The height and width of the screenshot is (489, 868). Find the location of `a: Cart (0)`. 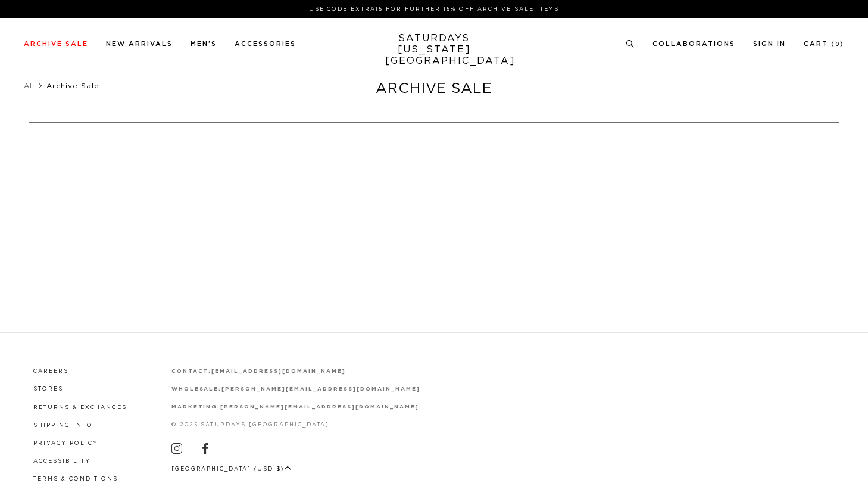

a: Cart (0) is located at coordinates (824, 44).